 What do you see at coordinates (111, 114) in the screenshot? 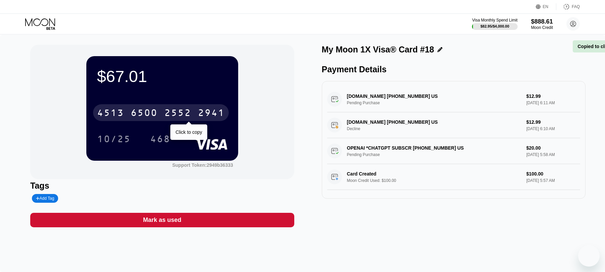
I see `div: 4513` at bounding box center [111, 114].